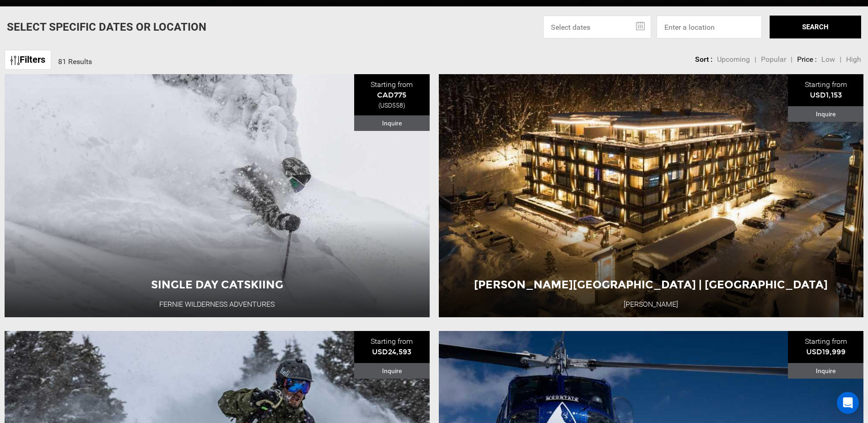 The height and width of the screenshot is (423, 868). I want to click on span: Upcoming, so click(733, 59).